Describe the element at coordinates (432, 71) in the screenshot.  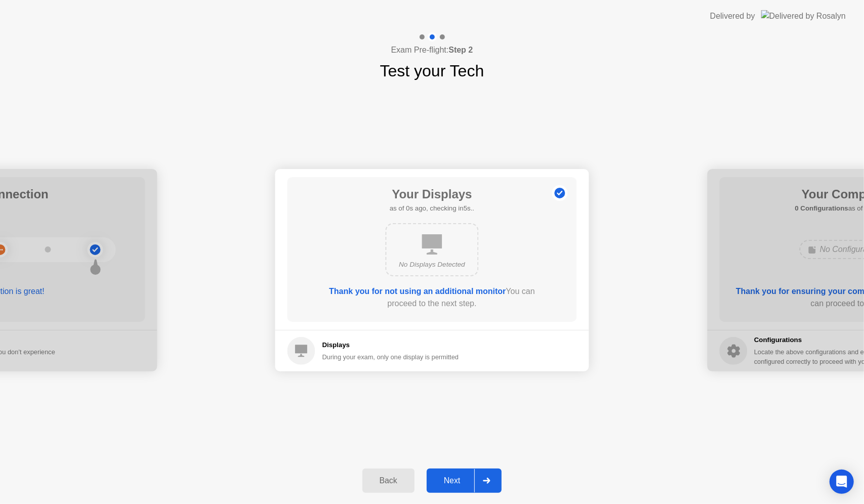
I see `h1: Test your Tech` at that location.